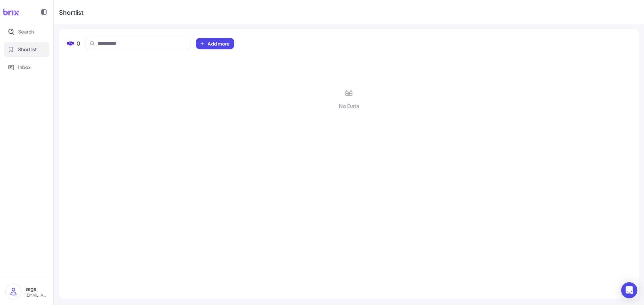 The width and height of the screenshot is (644, 305). Describe the element at coordinates (13, 292) in the screenshot. I see `img: user_logo.png` at that location.